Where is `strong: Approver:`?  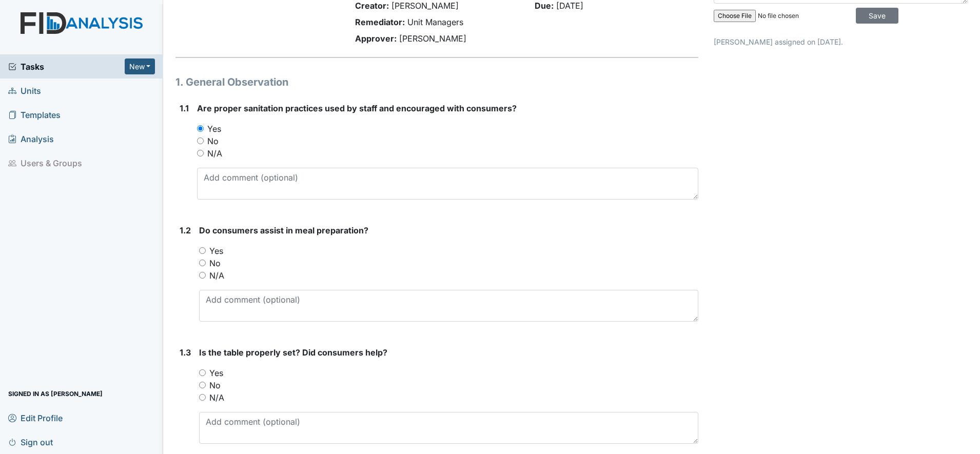
strong: Approver: is located at coordinates (375, 38).